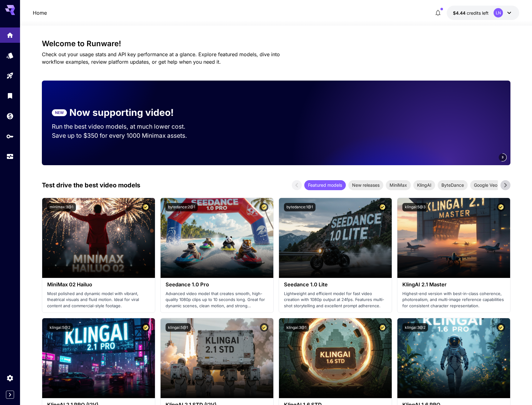 The image size is (532, 405). Describe the element at coordinates (10, 116) in the screenshot. I see `div: Wallet` at that location.